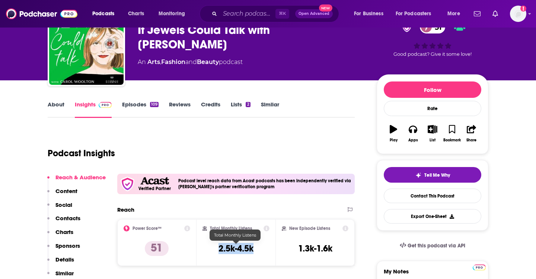  Describe the element at coordinates (393, 134) in the screenshot. I see `button: Play` at that location.